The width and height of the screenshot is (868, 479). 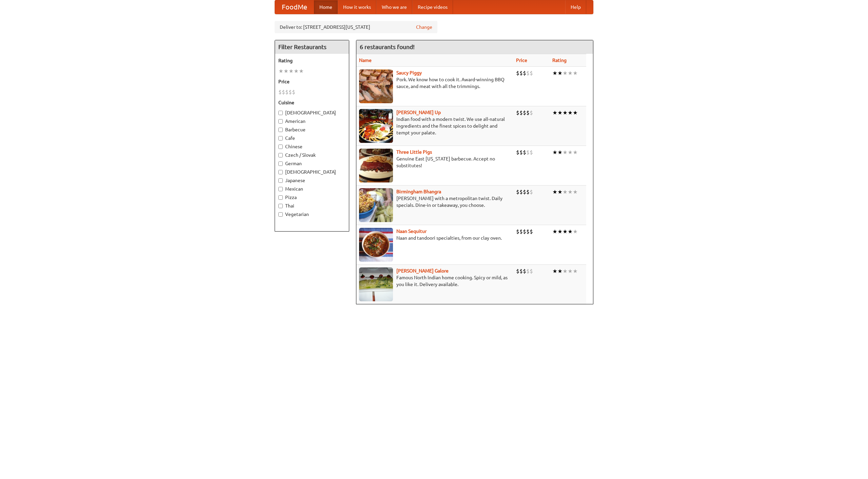 What do you see at coordinates (312, 61) in the screenshot?
I see `h5: Rating` at bounding box center [312, 61].